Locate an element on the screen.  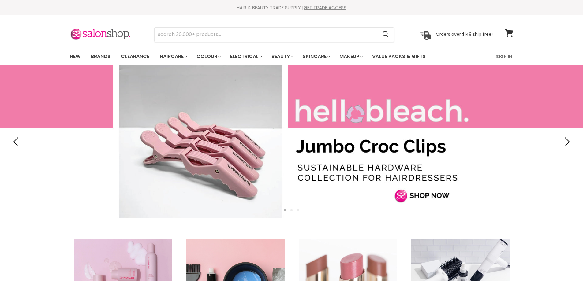
nav: Main is located at coordinates (292, 57).